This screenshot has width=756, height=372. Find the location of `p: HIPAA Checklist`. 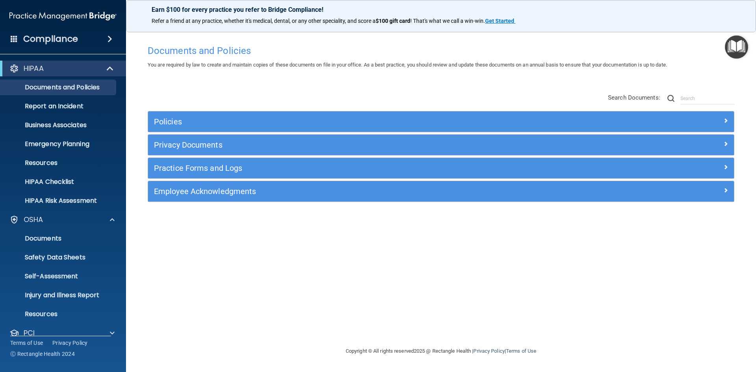

p: HIPAA Checklist is located at coordinates (59, 182).